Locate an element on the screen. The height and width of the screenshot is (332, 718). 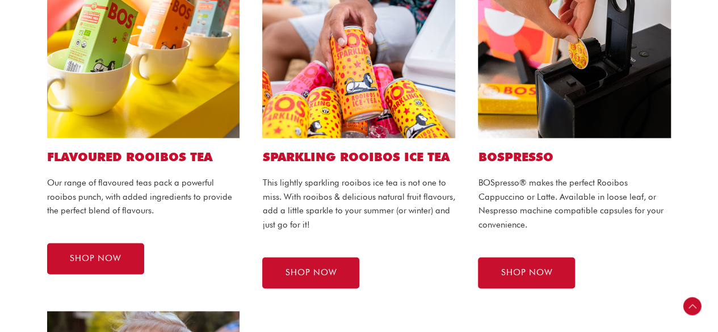
p: This lightly sparkling rooibos ice tea is not one to miss. With rooibos & delicious natural fruit... is located at coordinates (359, 204).